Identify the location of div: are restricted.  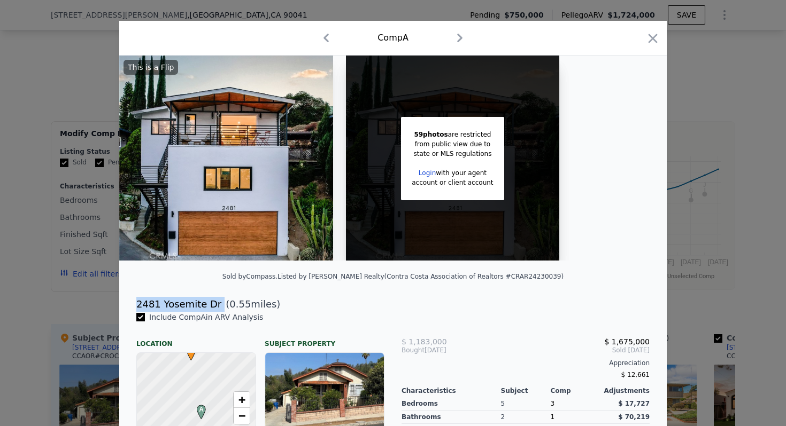
(452, 135).